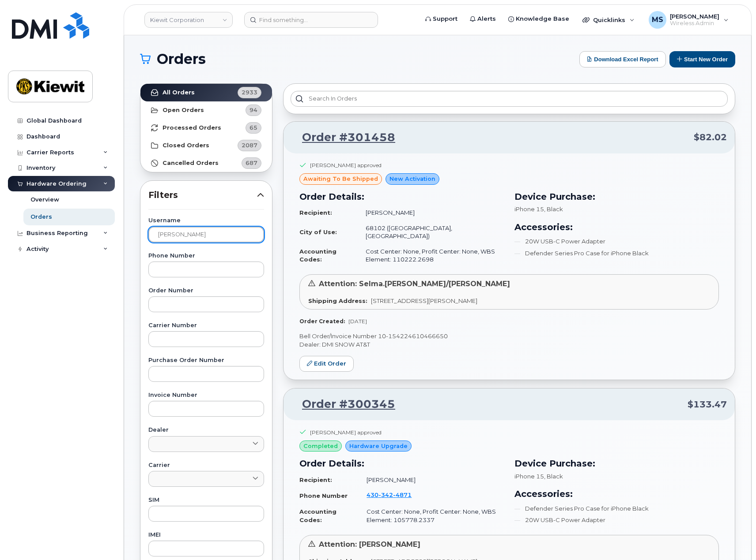 This screenshot has height=560, width=756. I want to click on label: Invoice Number, so click(206, 396).